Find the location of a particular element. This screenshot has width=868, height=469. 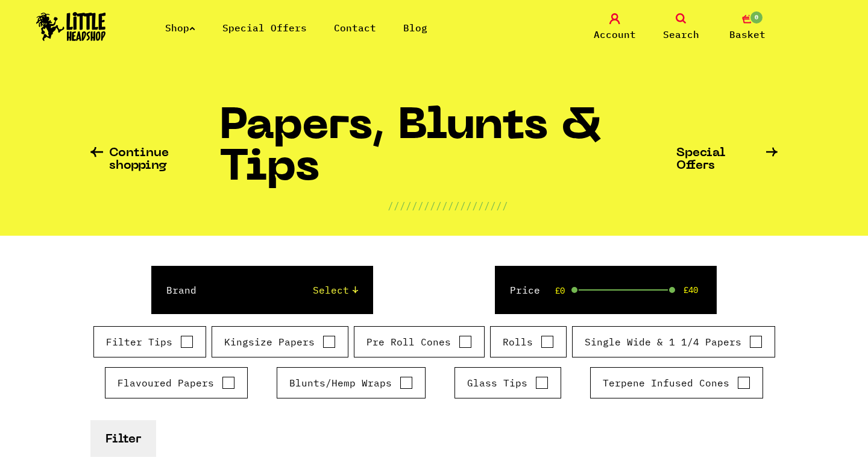

label: Price is located at coordinates (525, 290).